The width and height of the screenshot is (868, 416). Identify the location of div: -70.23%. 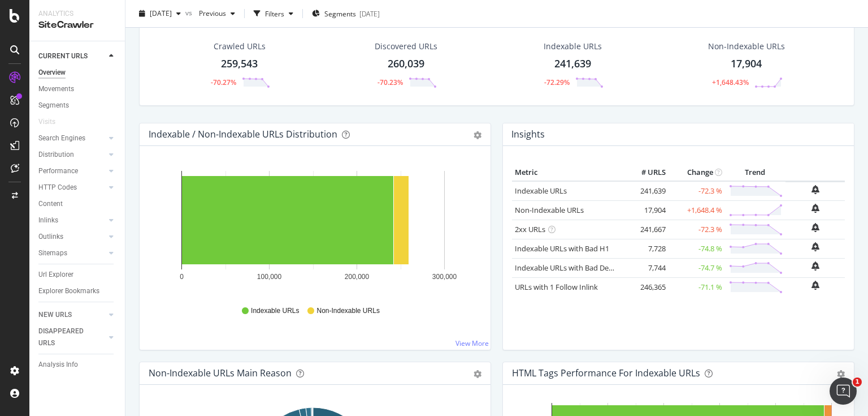
(390, 82).